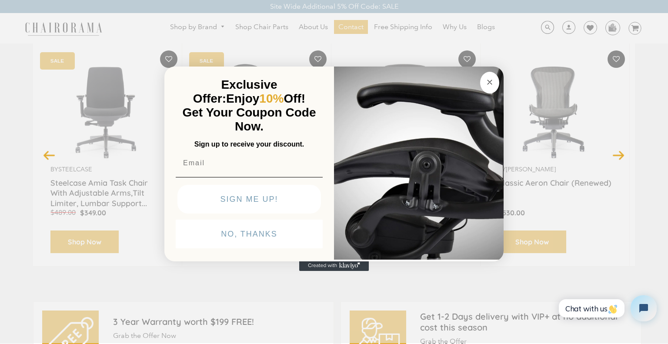  I want to click on button: Chat with us👋, so click(42, 20).